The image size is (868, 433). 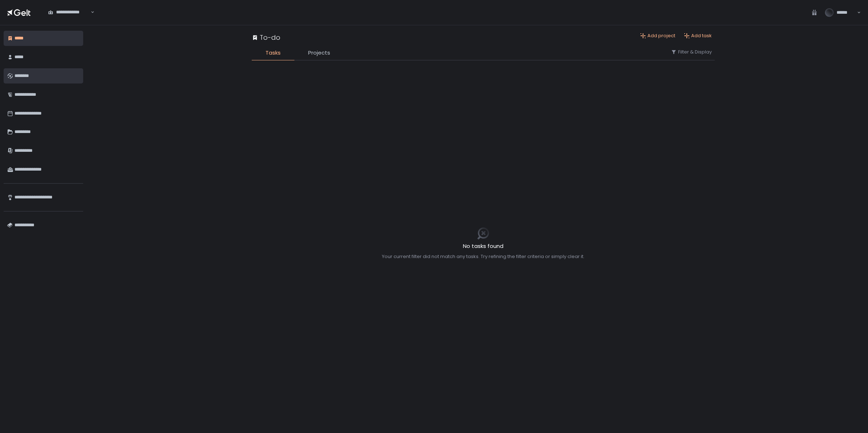 What do you see at coordinates (273, 53) in the screenshot?
I see `span: Tasks` at bounding box center [273, 53].